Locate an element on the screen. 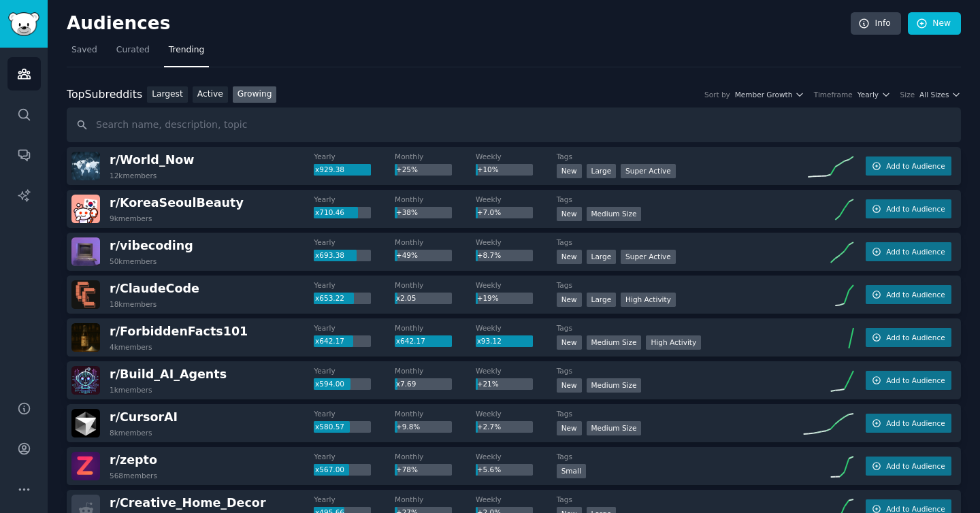 The width and height of the screenshot is (980, 513). span: +2.7% is located at coordinates (488, 427).